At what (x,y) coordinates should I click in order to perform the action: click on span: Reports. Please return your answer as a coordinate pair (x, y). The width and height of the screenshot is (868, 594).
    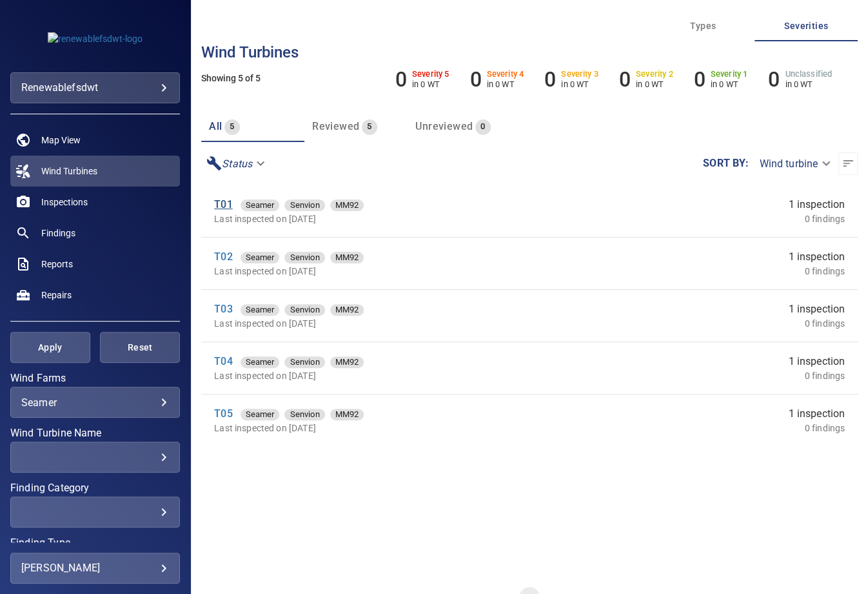
    Looking at the image, I should click on (57, 264).